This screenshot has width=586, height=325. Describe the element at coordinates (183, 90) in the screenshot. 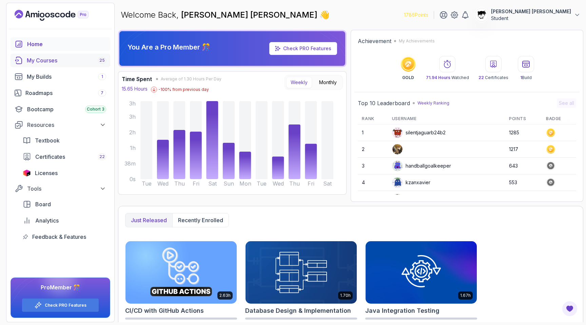

I see `p: -100 % from previous day` at that location.